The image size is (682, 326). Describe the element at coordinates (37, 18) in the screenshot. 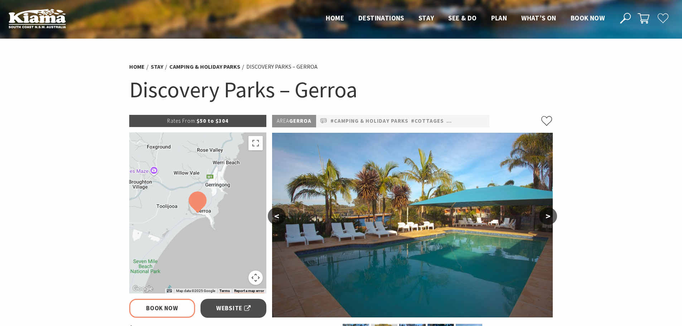

I see `img: Kiama Logo` at that location.